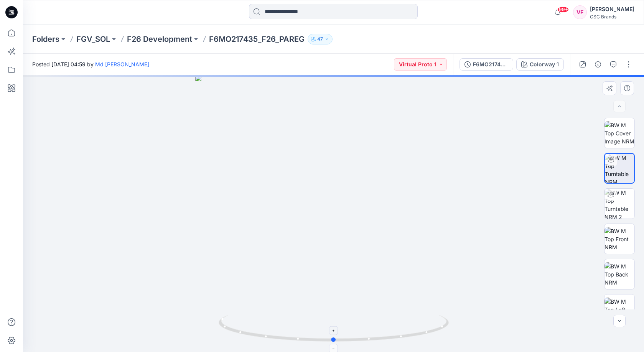  I want to click on img: BW M Top Front NRM, so click(619, 239).